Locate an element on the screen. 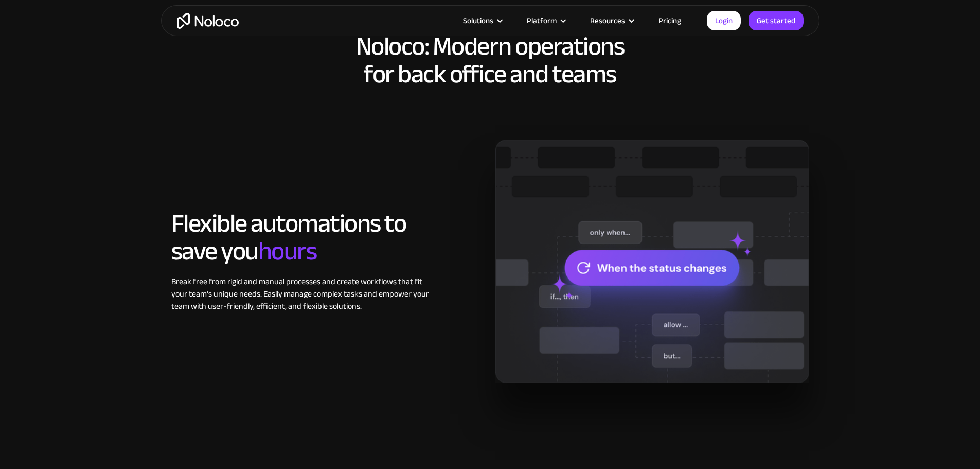 The height and width of the screenshot is (469, 980). a: Pricing is located at coordinates (670, 20).